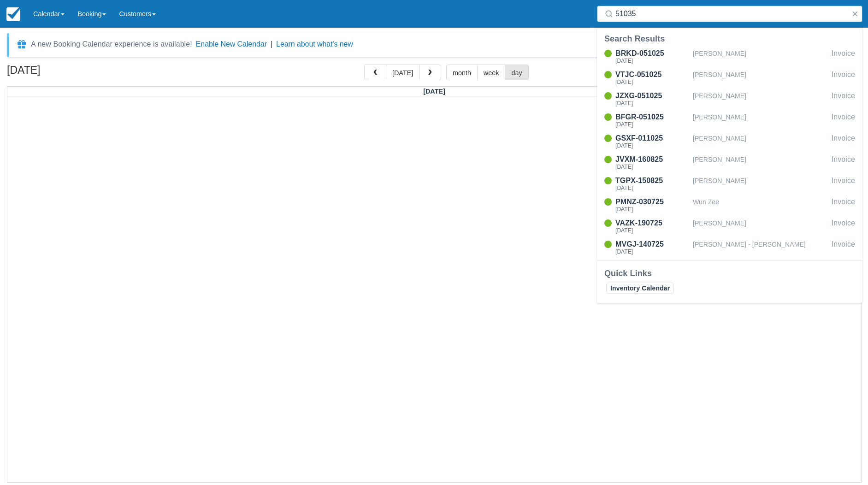  What do you see at coordinates (462, 72) in the screenshot?
I see `button: month` at bounding box center [462, 72].